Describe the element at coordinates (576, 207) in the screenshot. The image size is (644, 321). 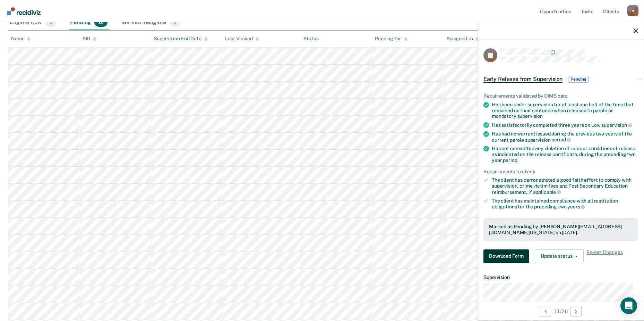
I see `span: years` at that location.